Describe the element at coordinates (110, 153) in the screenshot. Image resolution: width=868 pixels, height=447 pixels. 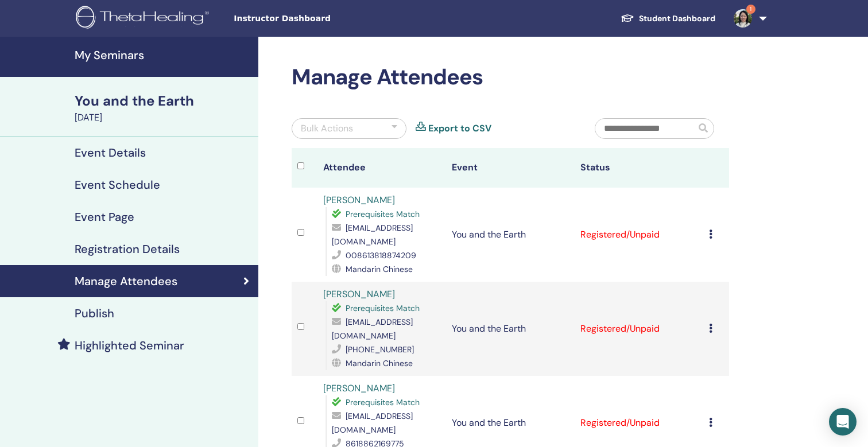
I see `h4: Event Details` at that location.